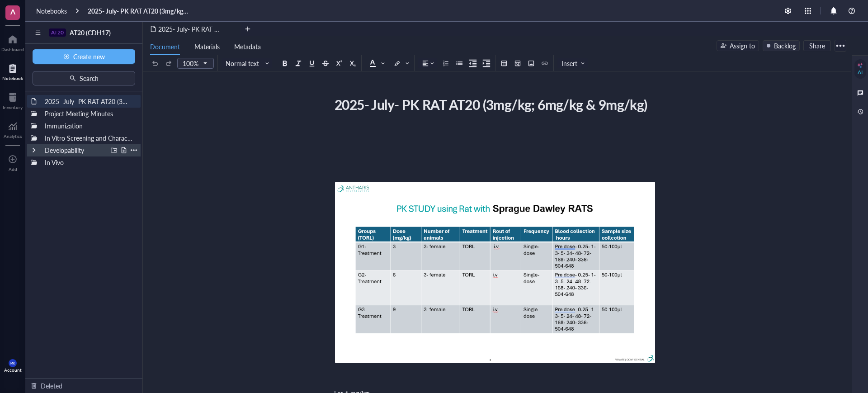 The image size is (868, 393). I want to click on div: Project Meeting Minutes, so click(88, 113).